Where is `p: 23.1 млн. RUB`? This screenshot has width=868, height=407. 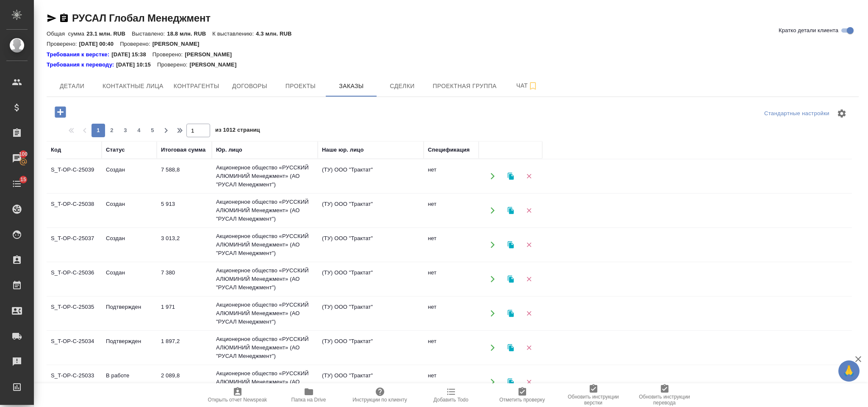 p: 23.1 млн. RUB is located at coordinates (109, 33).